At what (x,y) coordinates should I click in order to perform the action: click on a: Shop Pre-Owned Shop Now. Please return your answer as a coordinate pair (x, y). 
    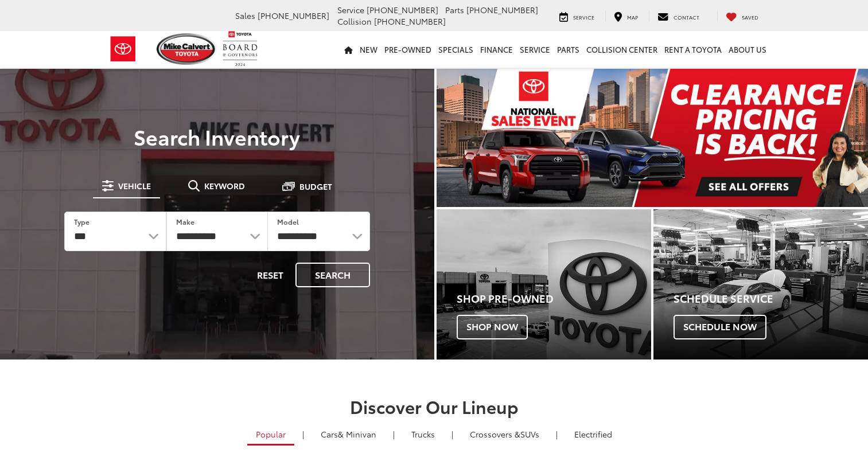
    Looking at the image, I should click on (544, 285).